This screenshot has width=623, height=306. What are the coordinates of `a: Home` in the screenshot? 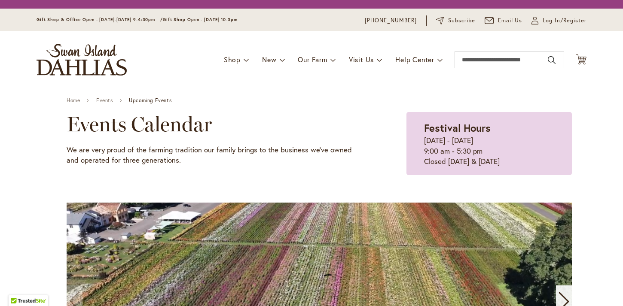 It's located at (73, 101).